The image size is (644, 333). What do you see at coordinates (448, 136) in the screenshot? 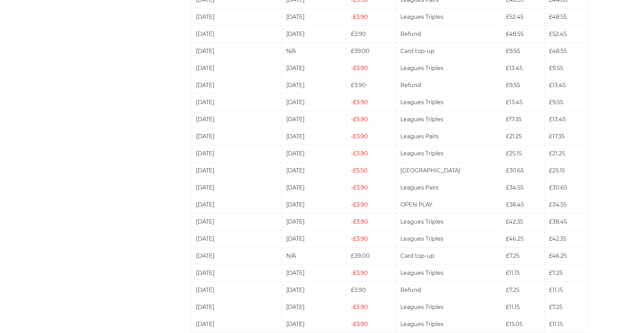
I see `td: Leagues Pairs` at bounding box center [448, 136].